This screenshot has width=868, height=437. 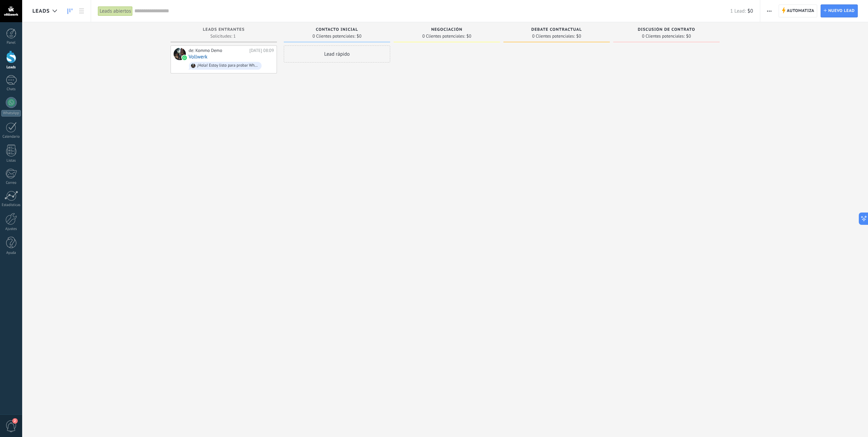 I want to click on div: Ayuda, so click(x=11, y=253).